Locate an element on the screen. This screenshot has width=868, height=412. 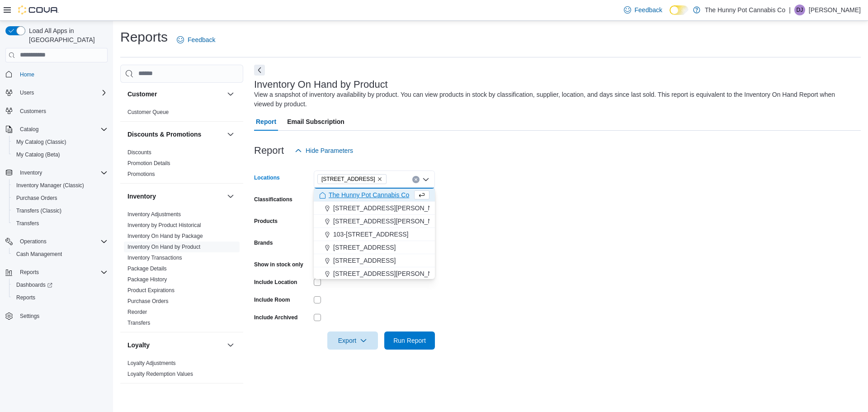
span: Email Subscription is located at coordinates (316, 121).